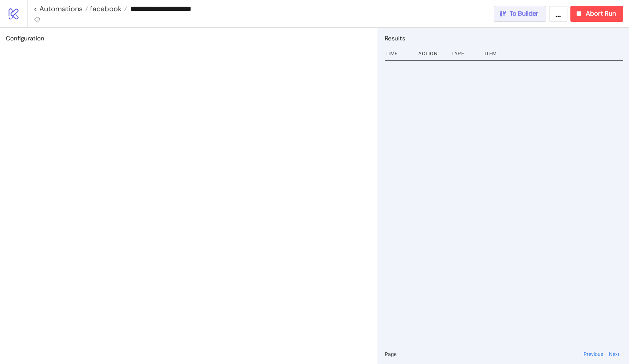 This screenshot has height=364, width=629. Describe the element at coordinates (614, 354) in the screenshot. I see `button: Next` at that location.